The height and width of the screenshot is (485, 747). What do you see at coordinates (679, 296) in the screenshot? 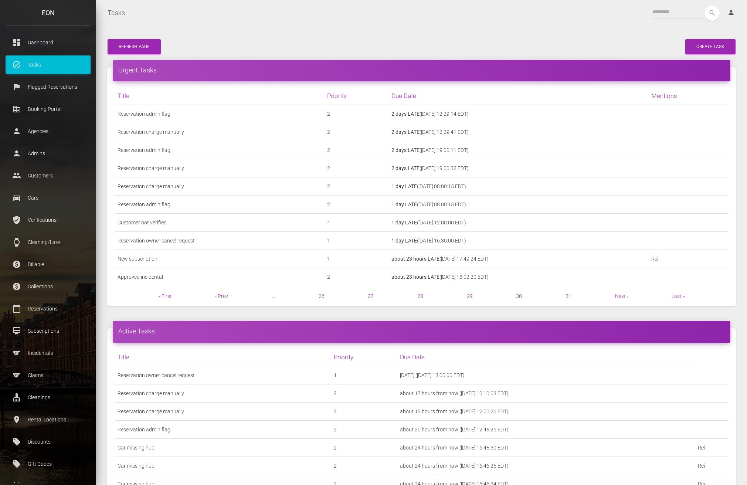
I see `a: Last »` at bounding box center [679, 296].